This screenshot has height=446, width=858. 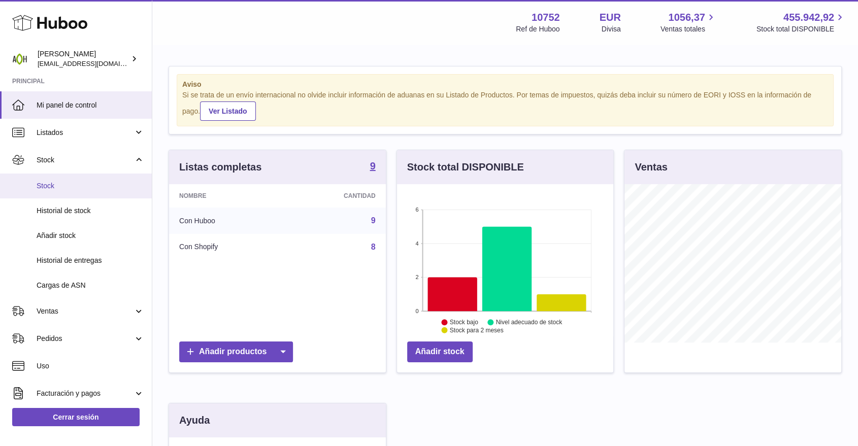 What do you see at coordinates (236, 352) in the screenshot?
I see `a: Añadir productos` at bounding box center [236, 352].